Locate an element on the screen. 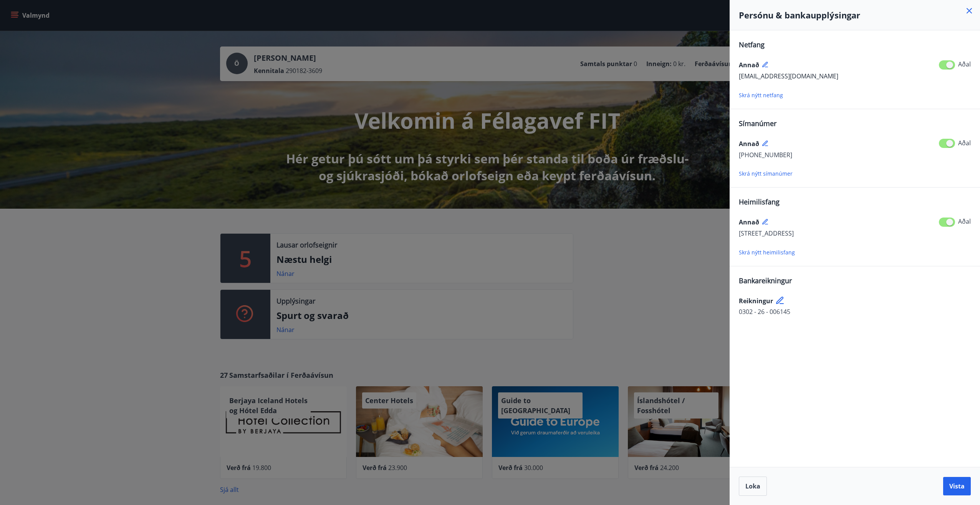 Image resolution: width=980 pixels, height=505 pixels. span: Vista is located at coordinates (957, 486).